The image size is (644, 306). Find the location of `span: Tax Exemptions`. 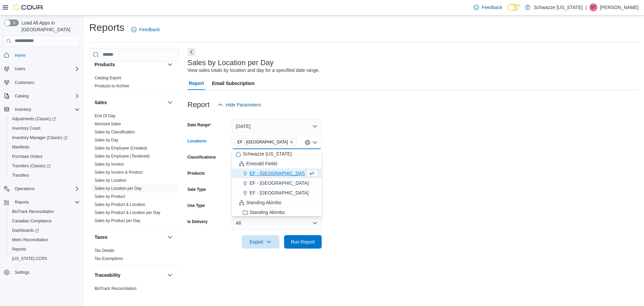

span: Tax Exemptions is located at coordinates (109, 259).